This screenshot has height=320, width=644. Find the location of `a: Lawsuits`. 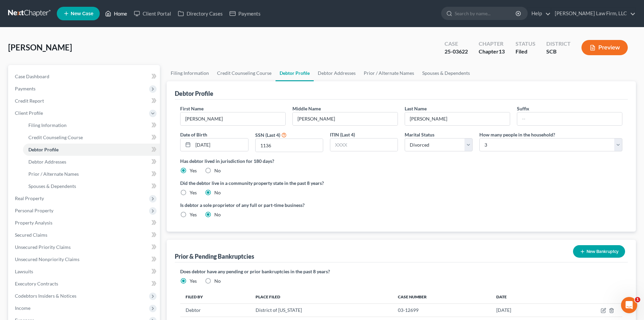

a: Lawsuits is located at coordinates (84, 272).